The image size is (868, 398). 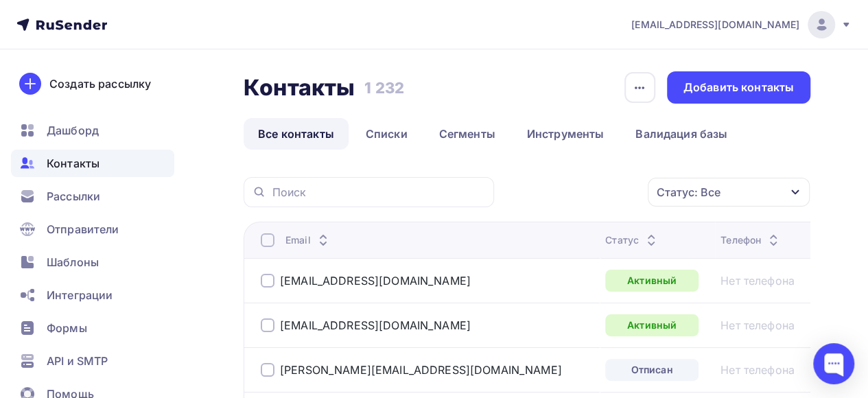 What do you see at coordinates (652, 370) in the screenshot?
I see `a: Отписан` at bounding box center [652, 370].